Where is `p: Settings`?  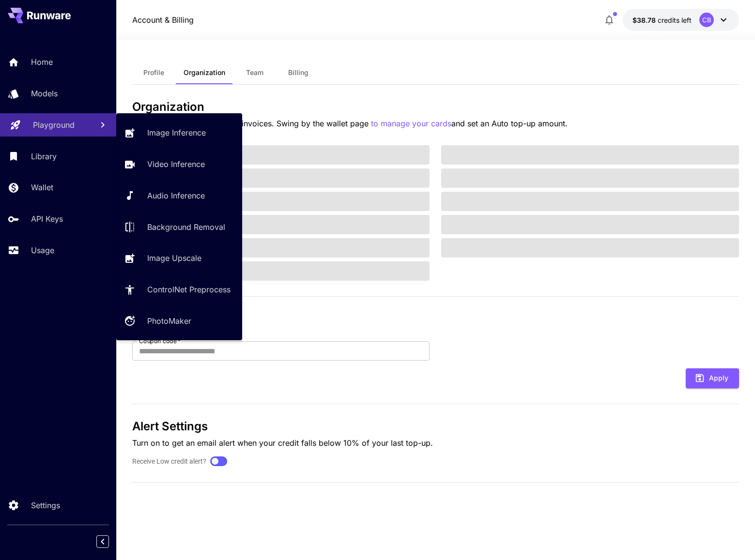 p: Settings is located at coordinates (46, 505).